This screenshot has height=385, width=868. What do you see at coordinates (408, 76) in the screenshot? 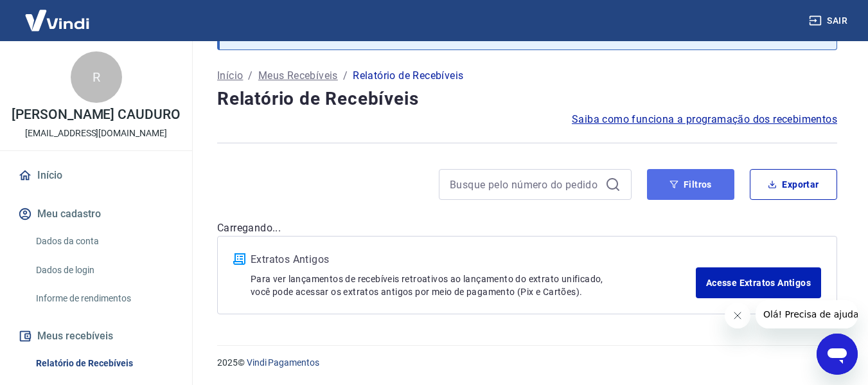
I see `p: Relatório de Recebíveis` at bounding box center [408, 76].